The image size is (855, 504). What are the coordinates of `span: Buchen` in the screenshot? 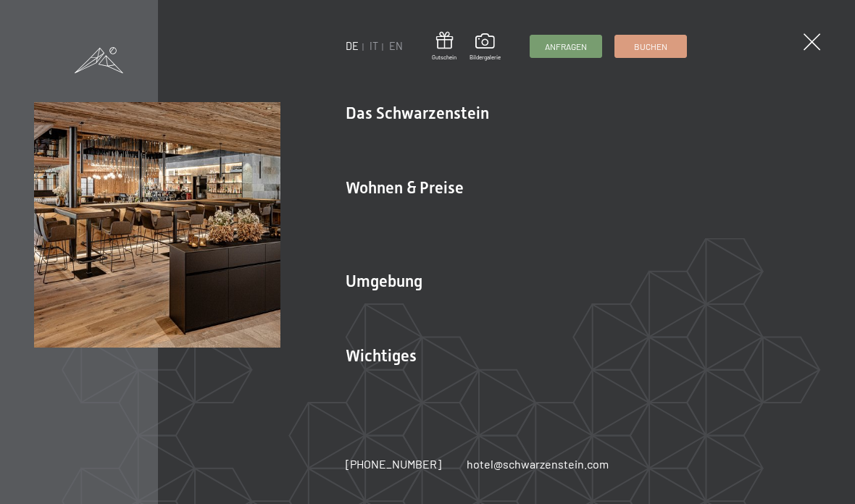 It's located at (651, 46).